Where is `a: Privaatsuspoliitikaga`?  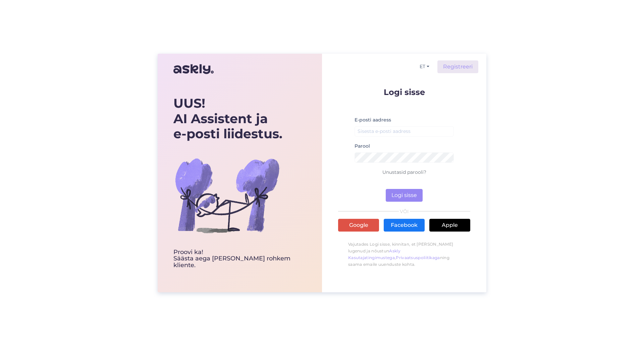
a: Privaatsuspoliitikaga is located at coordinates (418, 258).